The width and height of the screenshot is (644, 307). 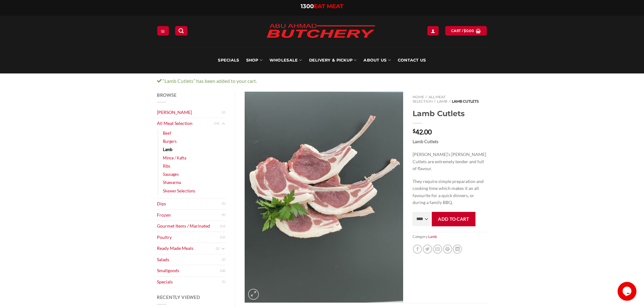 I want to click on a: Pin on Pinterest, so click(x=447, y=249).